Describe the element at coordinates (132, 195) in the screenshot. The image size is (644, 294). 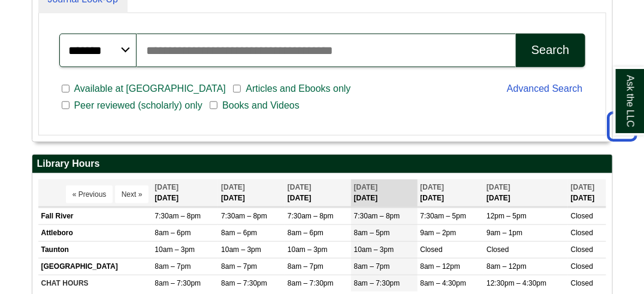
I see `button: Next »` at that location.